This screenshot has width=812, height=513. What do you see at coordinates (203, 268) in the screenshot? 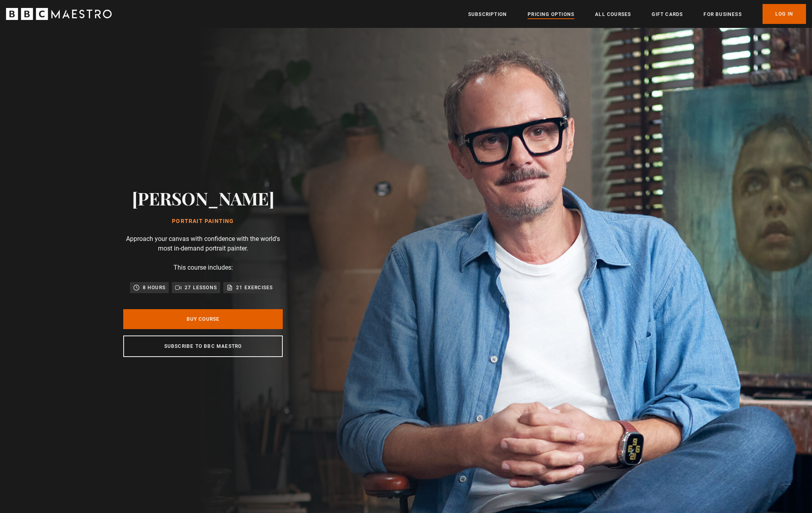
I see `p: This course includes:` at bounding box center [203, 268].